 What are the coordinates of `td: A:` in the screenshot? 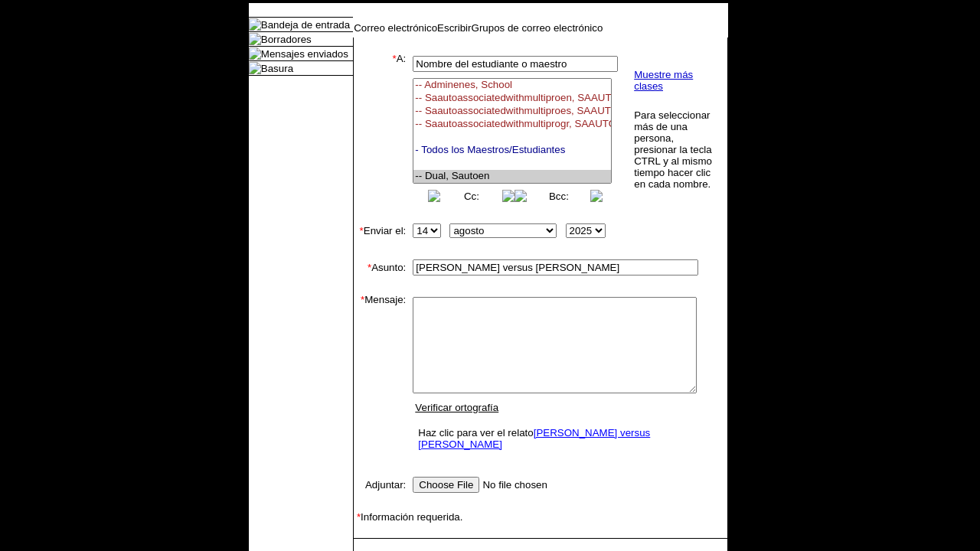 It's located at (380, 128).